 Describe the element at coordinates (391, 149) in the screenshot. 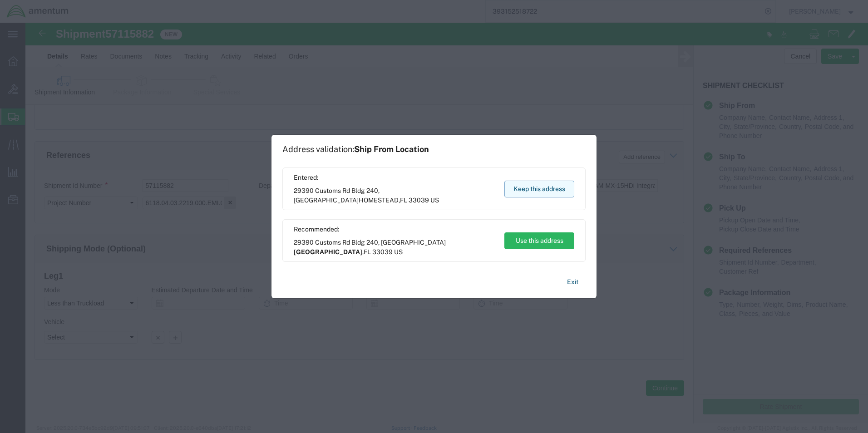

I see `span: Ship From Location` at that location.